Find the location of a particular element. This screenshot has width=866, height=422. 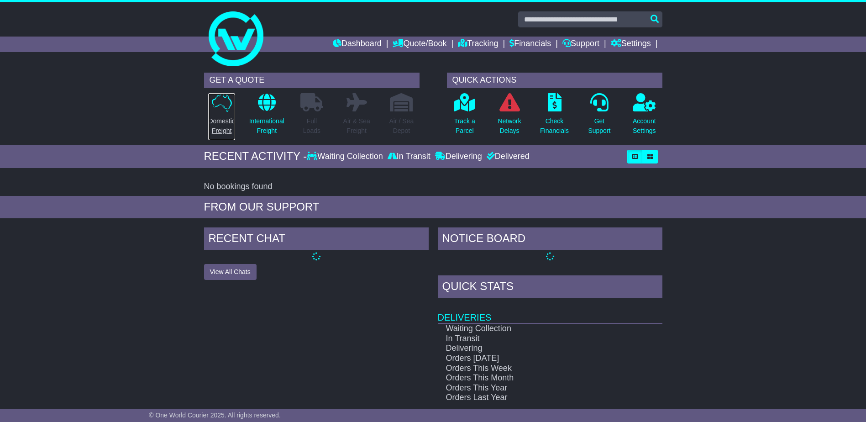

td: Deliveries is located at coordinates (550, 311).